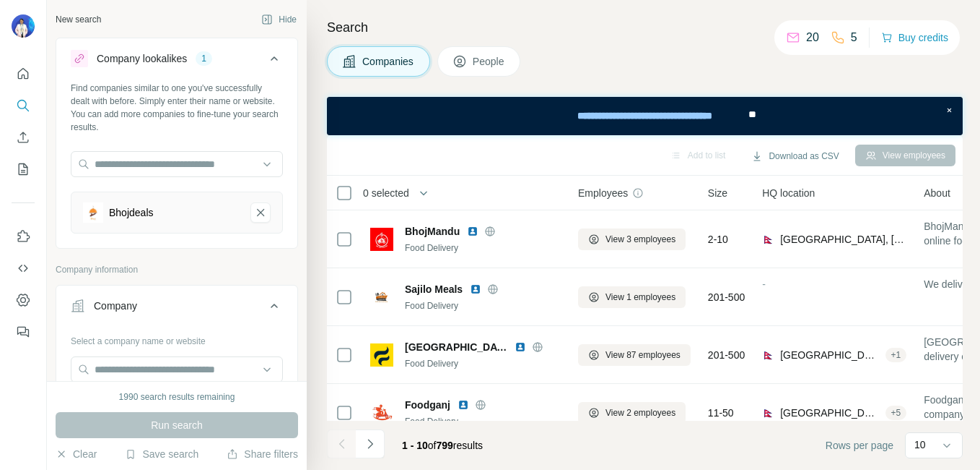 The image size is (980, 470). Describe the element at coordinates (789, 193) in the screenshot. I see `span: HQ location` at that location.